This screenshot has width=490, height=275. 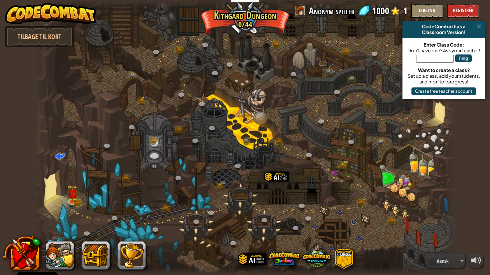 What do you see at coordinates (463, 58) in the screenshot?
I see `button: Følg` at bounding box center [463, 58].